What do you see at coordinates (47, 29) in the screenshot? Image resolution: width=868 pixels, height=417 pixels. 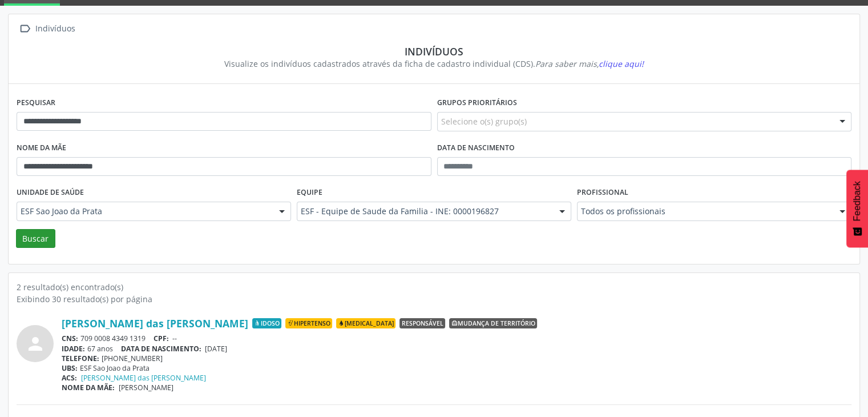 I see `a:  Indivíduos` at bounding box center [47, 29].